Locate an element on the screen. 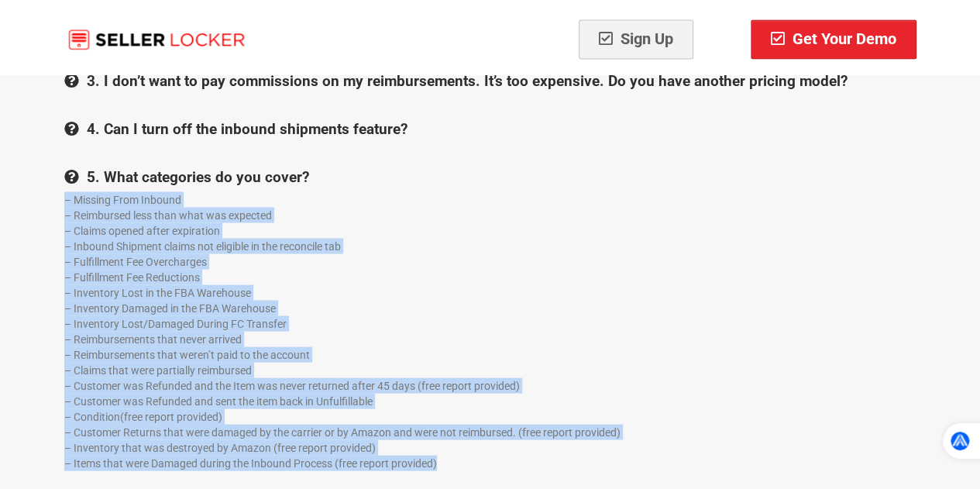 Image resolution: width=980 pixels, height=489 pixels. span: Sign Up is located at coordinates (636, 39).